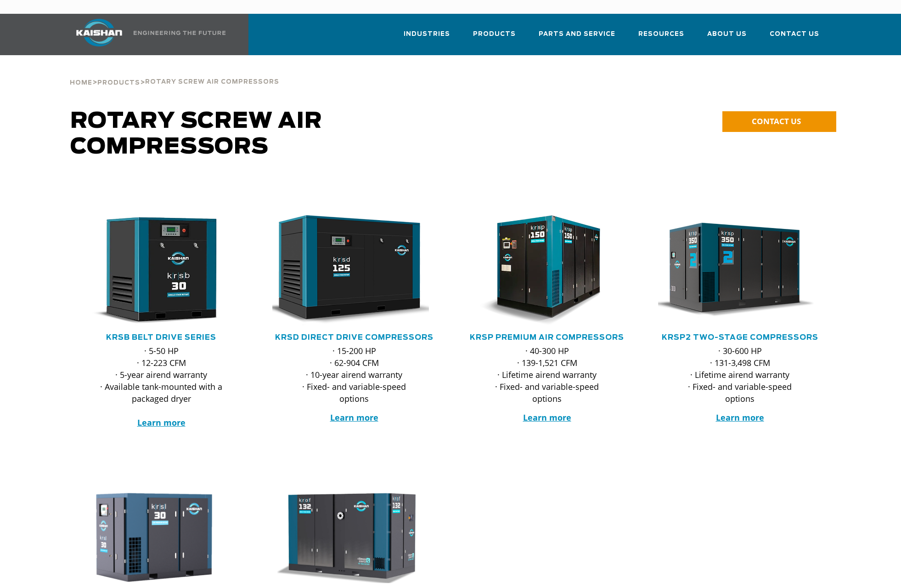 This screenshot has width=901, height=588. I want to click on a: Contact Us, so click(795, 38).